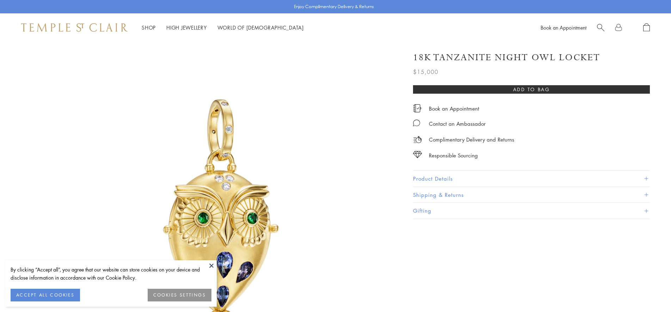  What do you see at coordinates (179, 295) in the screenshot?
I see `button: COOKIES SETTINGS` at bounding box center [179, 295].